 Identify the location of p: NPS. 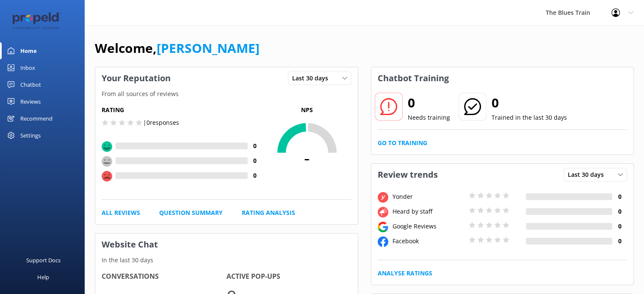
(307, 110).